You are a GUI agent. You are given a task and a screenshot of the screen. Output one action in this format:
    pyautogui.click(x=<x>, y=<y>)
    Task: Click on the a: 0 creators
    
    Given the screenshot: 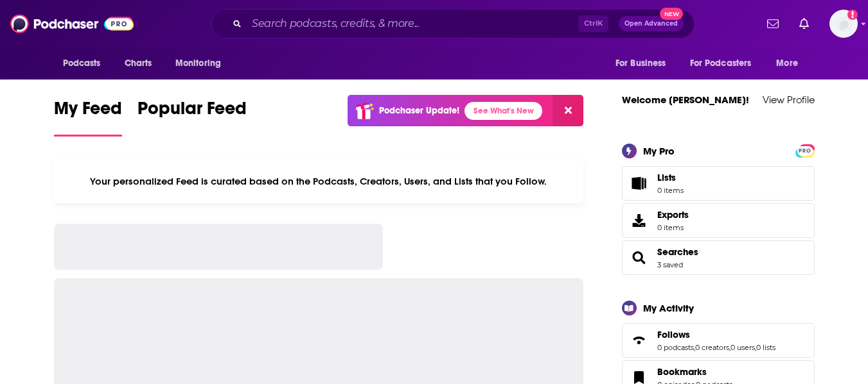 What is the action you would take?
    pyautogui.click(x=711, y=348)
    